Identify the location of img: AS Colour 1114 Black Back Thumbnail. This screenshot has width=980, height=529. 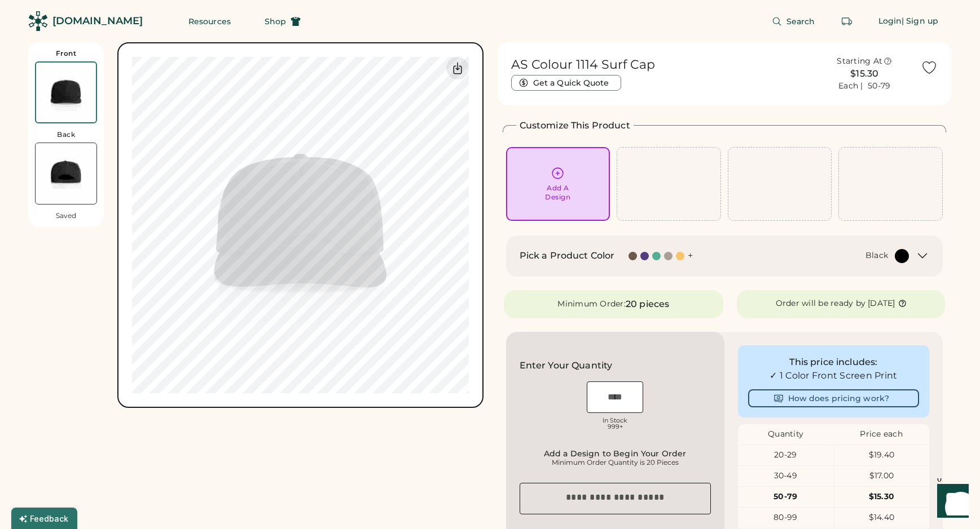
(66, 173).